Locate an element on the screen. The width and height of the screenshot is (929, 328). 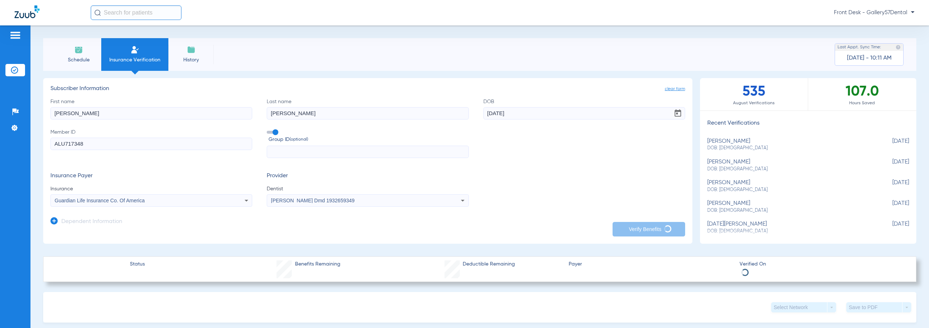
img: Zuub Logo is located at coordinates (27, 12).